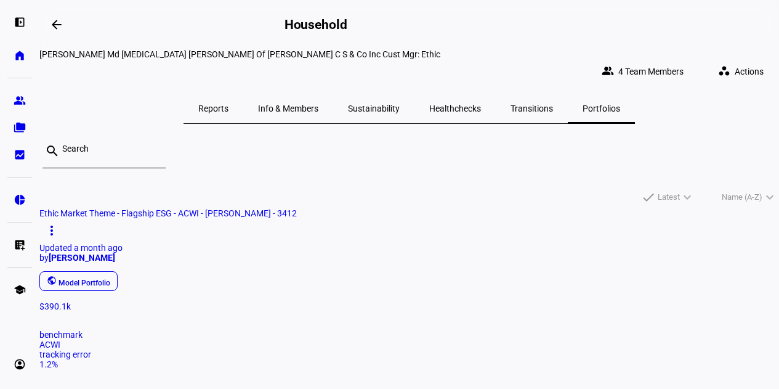 The width and height of the screenshot is (779, 389). What do you see at coordinates (109, 148) in the screenshot?
I see `input: Search` at bounding box center [109, 148].